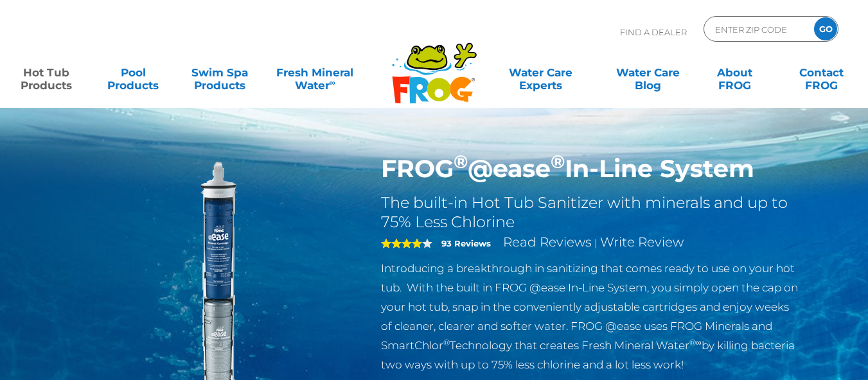 The width and height of the screenshot is (868, 380). Describe the element at coordinates (547, 242) in the screenshot. I see `a: Read Reviews` at that location.